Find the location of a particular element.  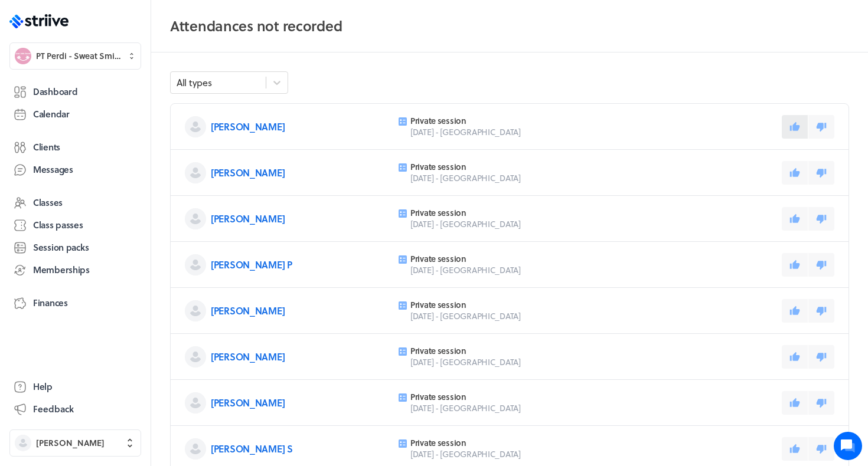

span: Messages is located at coordinates (53, 169).